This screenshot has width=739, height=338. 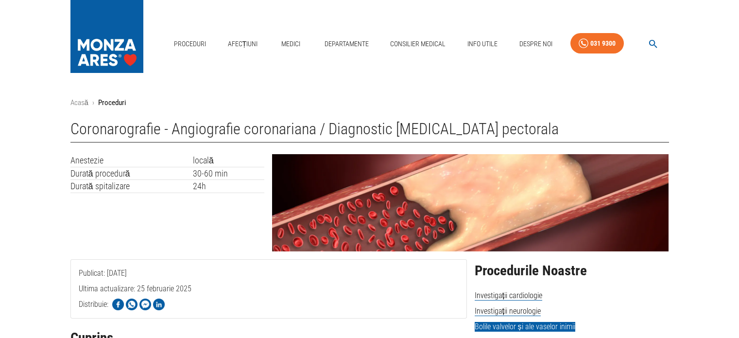 I want to click on td: Durată spitalizare, so click(x=132, y=186).